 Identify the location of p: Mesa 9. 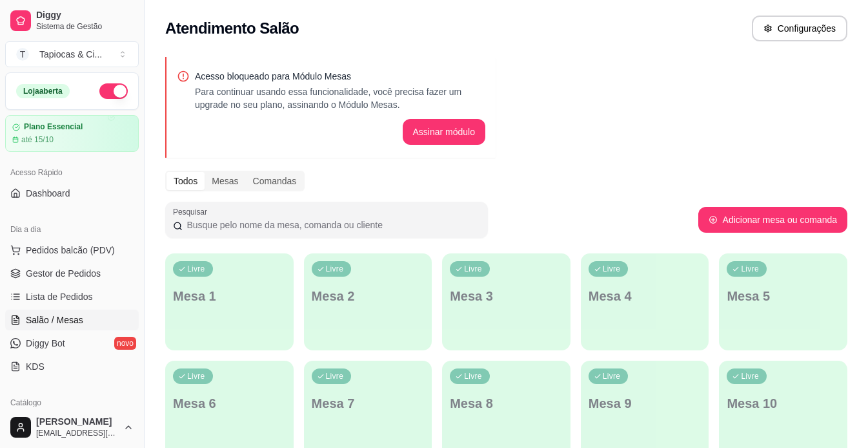
(645, 403).